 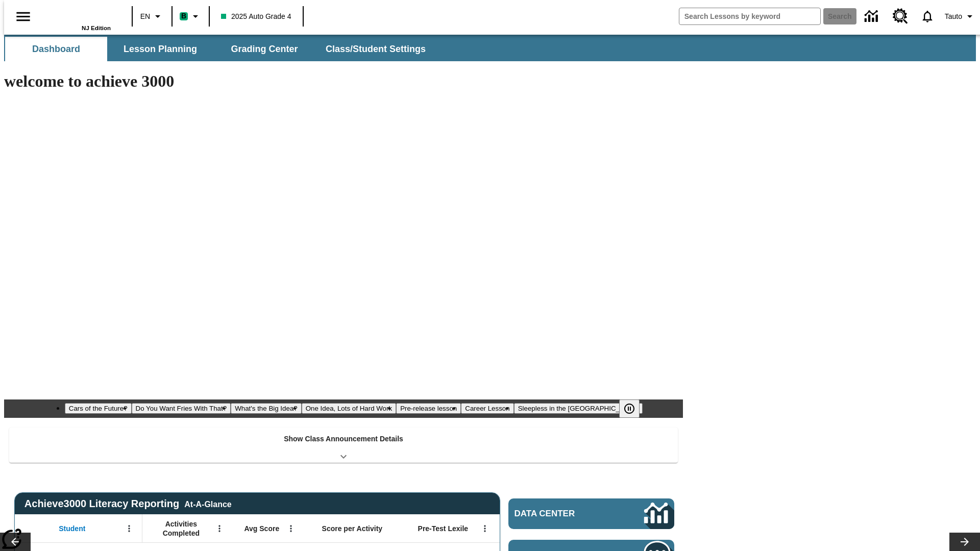 What do you see at coordinates (928, 16) in the screenshot?
I see `a: Notifications` at bounding box center [928, 16].